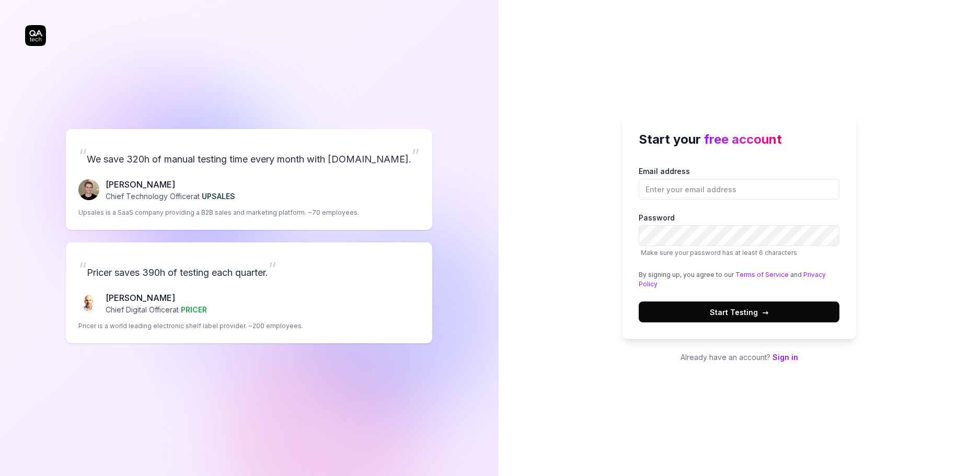 This screenshot has width=980, height=476. What do you see at coordinates (191, 326) in the screenshot?
I see `p: Pricer is a world leading electronic shelf label provider. ~200 employees.` at bounding box center [191, 326].